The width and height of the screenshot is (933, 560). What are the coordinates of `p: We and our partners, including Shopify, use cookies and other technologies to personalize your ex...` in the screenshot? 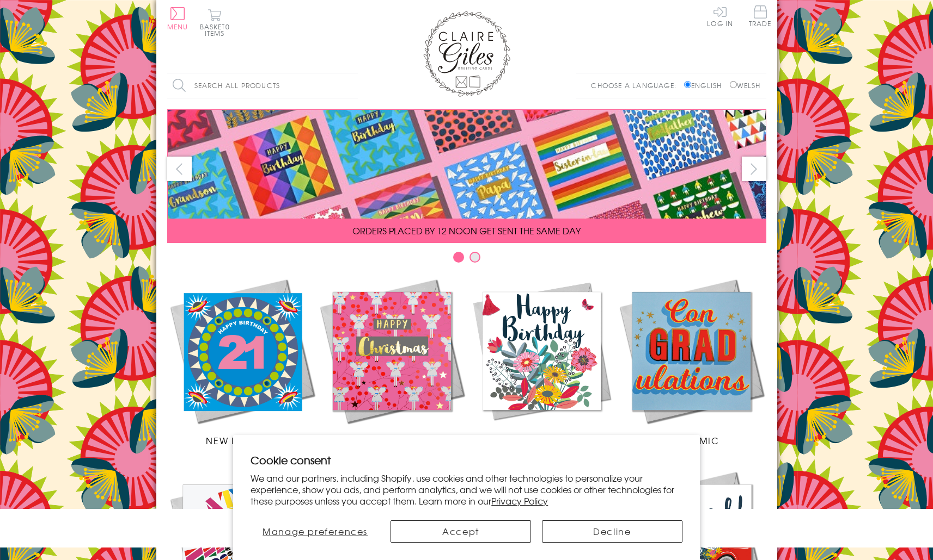 It's located at (467, 489).